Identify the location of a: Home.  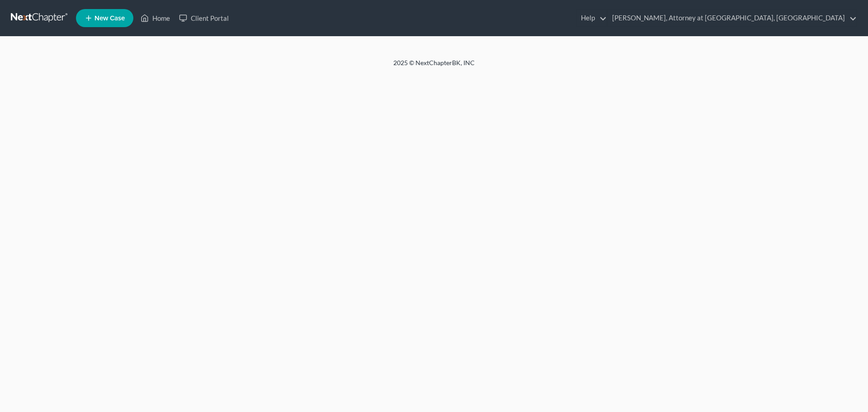
(155, 18).